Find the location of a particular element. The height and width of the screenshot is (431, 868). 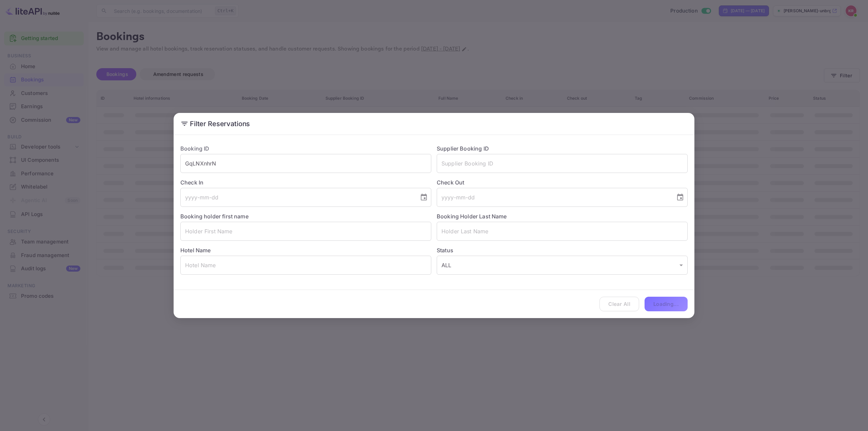

input: Supplier Booking ID is located at coordinates (562, 164).